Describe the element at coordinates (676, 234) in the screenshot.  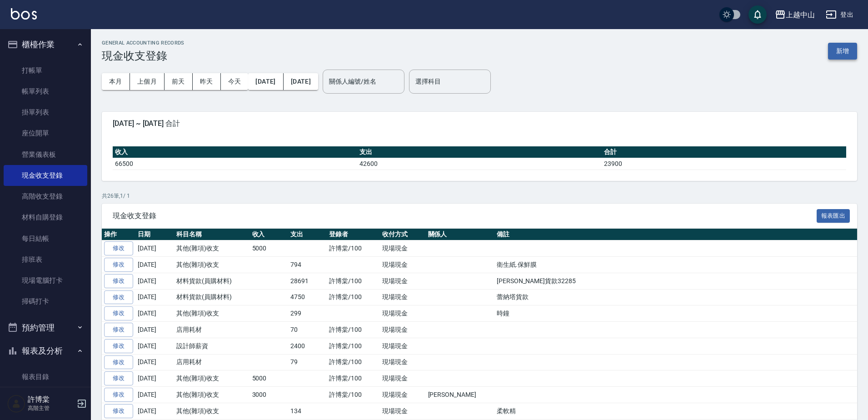
I see `th: 備註` at that location.